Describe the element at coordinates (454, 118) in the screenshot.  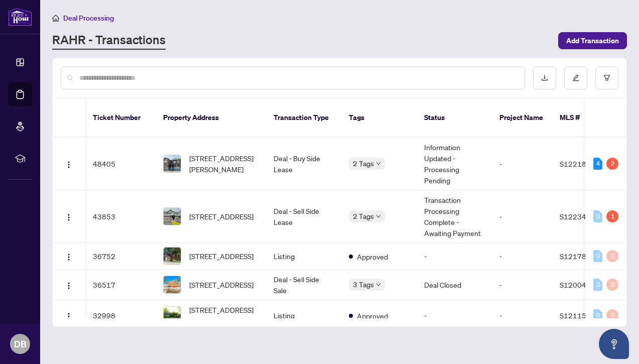
I see `th: Status` at that location.